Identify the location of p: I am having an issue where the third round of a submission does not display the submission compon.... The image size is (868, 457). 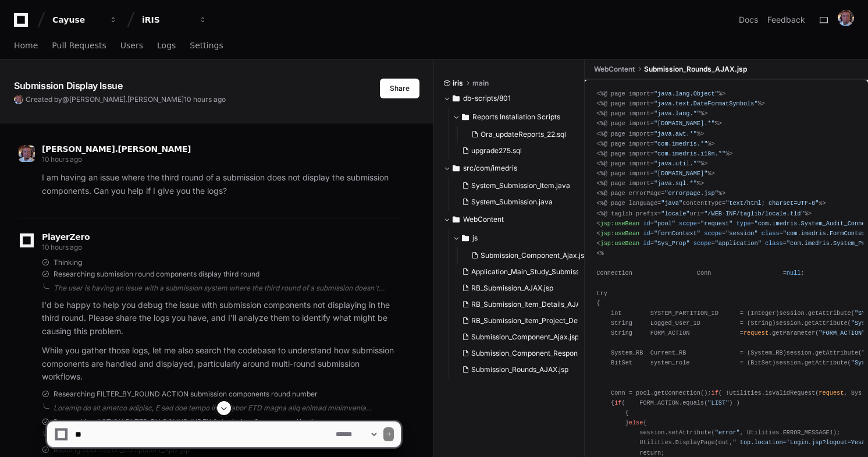
(221, 185).